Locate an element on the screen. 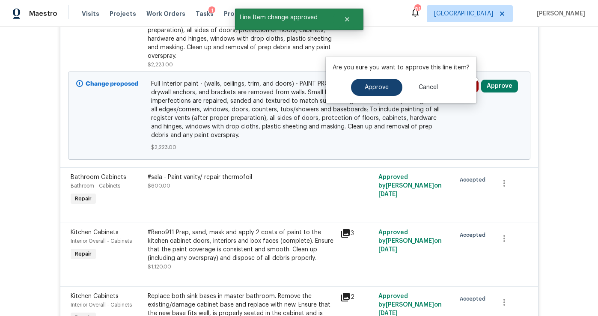  span: Properties is located at coordinates (241, 14).